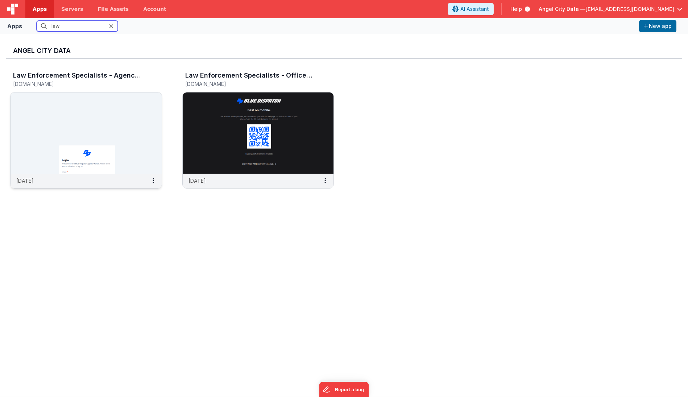 This screenshot has height=397, width=688. What do you see at coordinates (72, 9) in the screenshot?
I see `span: Servers` at bounding box center [72, 9].